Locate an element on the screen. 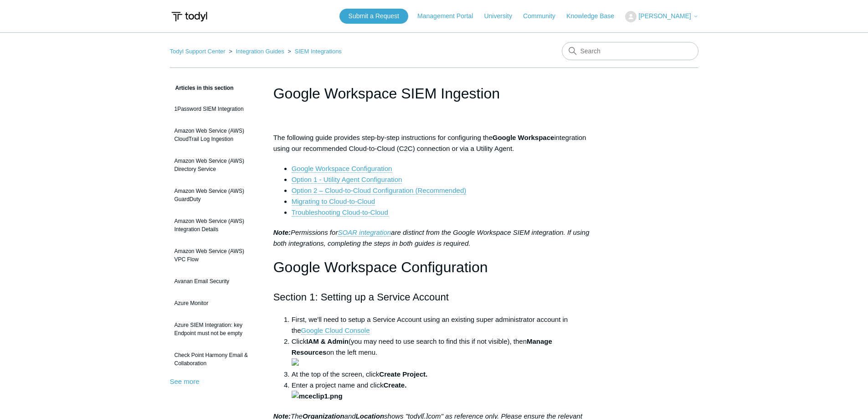 The width and height of the screenshot is (868, 419). a: Community is located at coordinates (543, 16).